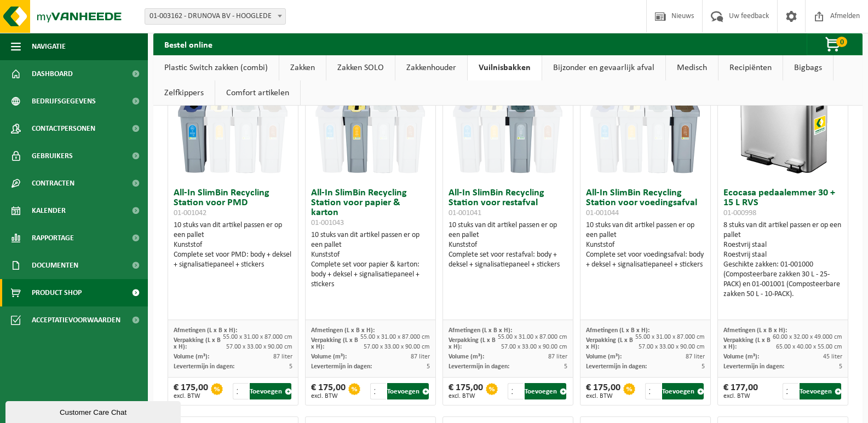  Describe the element at coordinates (190, 213) in the screenshot. I see `span: 01-001042` at that location.